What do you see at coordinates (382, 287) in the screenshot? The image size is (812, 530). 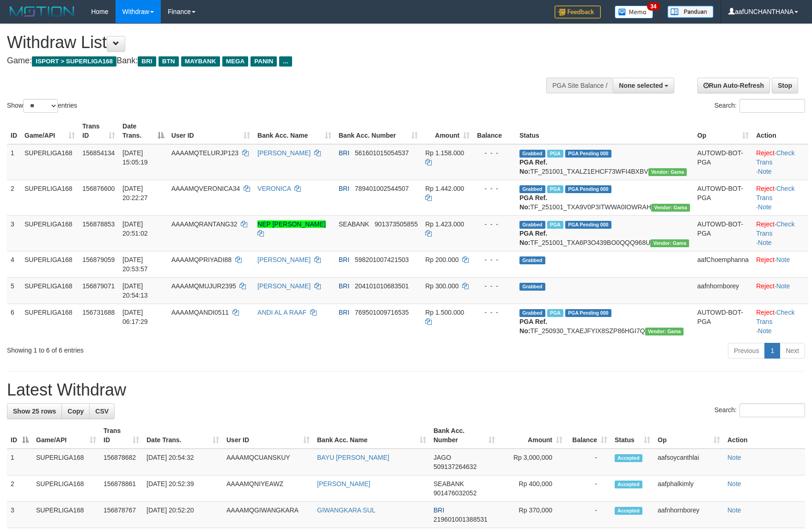 I see `span: Copy 204101010683501 to clipboard` at bounding box center [382, 287].